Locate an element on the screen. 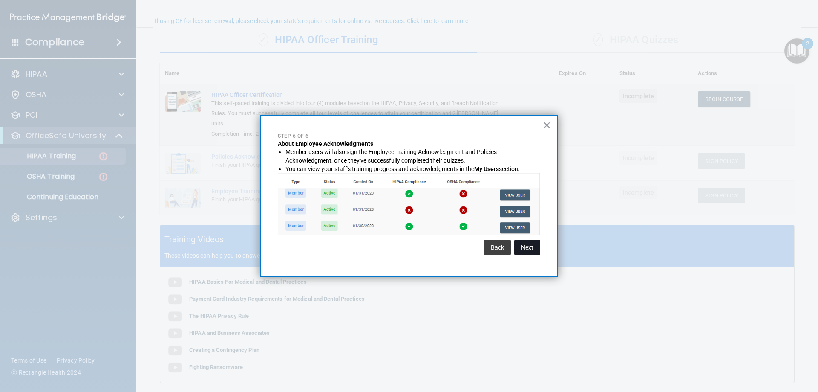 The height and width of the screenshot is (392, 818). li: Member users will also sign the Employee Training Acknowledgment and Policies Acknowledgment, onc... is located at coordinates (413, 156).